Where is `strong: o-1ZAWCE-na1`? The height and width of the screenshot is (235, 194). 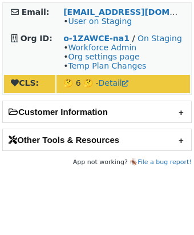
strong: o-1ZAWCE-na1 is located at coordinates (97, 38).